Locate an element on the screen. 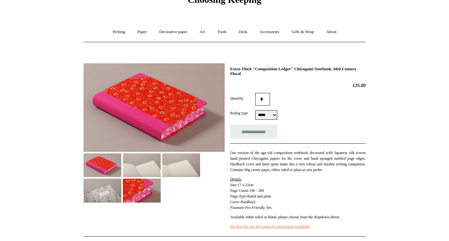  a: Accessories is located at coordinates (269, 32).